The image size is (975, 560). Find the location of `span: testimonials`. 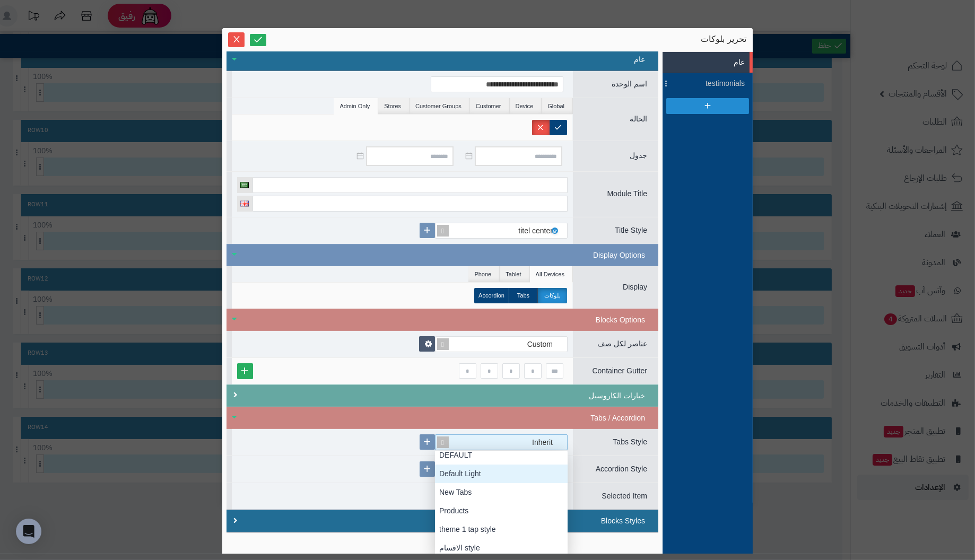

span: testimonials is located at coordinates (721, 83).